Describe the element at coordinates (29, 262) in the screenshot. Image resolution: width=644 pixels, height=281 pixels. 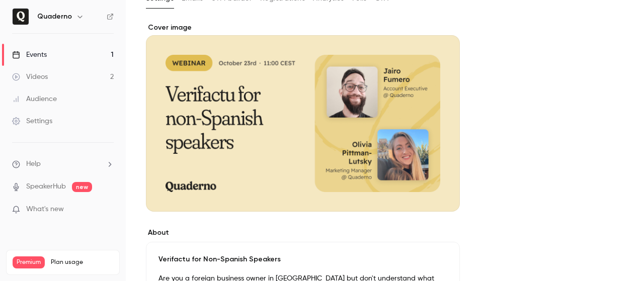
I see `span: Premium` at that location.